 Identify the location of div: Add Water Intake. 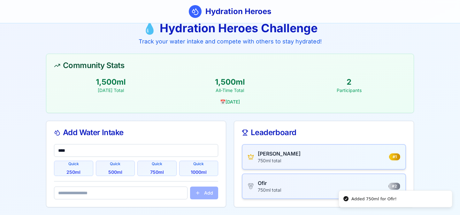
(136, 133).